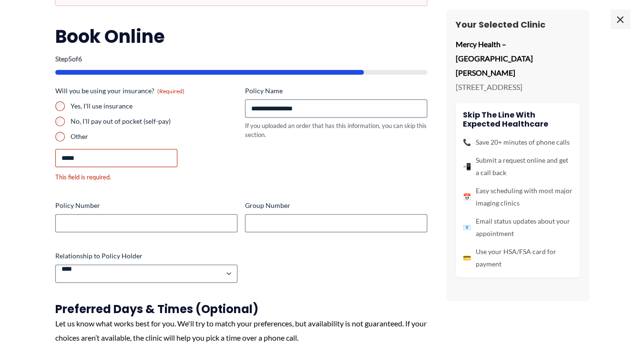  What do you see at coordinates (116, 158) in the screenshot?
I see `input: Other Choice, please specify` at bounding box center [116, 158].